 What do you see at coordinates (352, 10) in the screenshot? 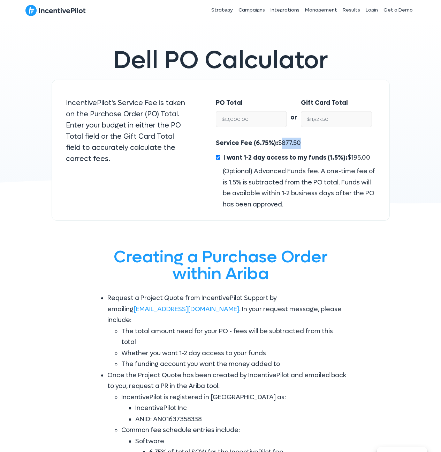
I see `a: Results` at bounding box center [352, 10].